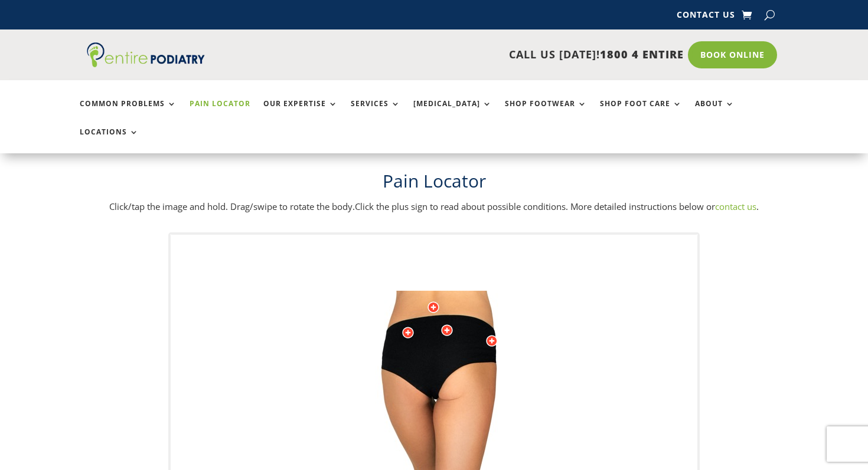 This screenshot has width=868, height=470. What do you see at coordinates (706, 17) in the screenshot?
I see `a: Contact Us` at bounding box center [706, 17].